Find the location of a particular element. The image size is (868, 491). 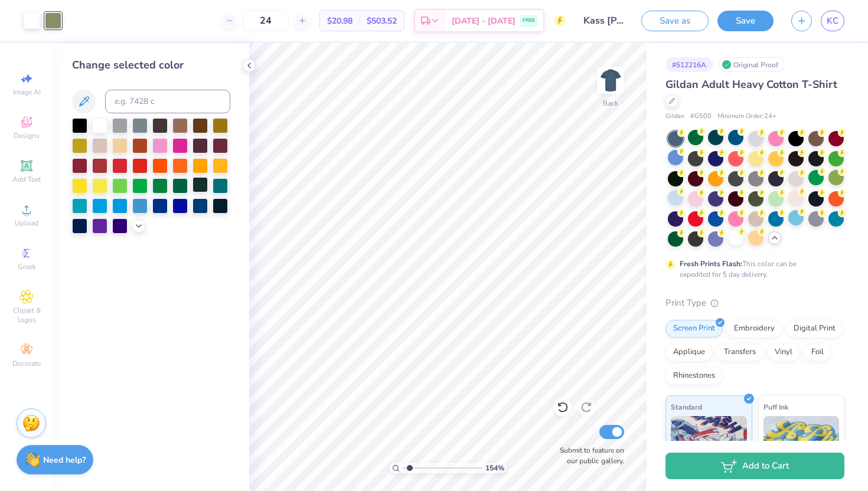

span: Standard is located at coordinates (686, 406).